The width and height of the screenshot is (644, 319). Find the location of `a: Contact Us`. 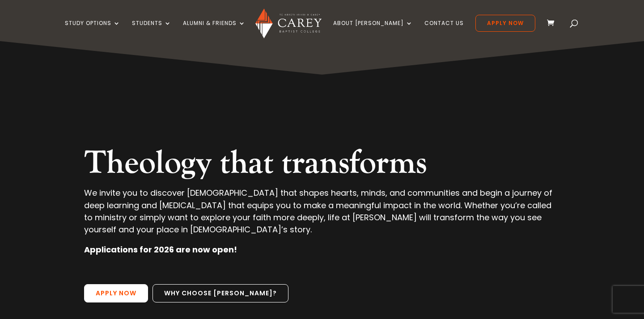

a: Contact Us is located at coordinates (444, 31).